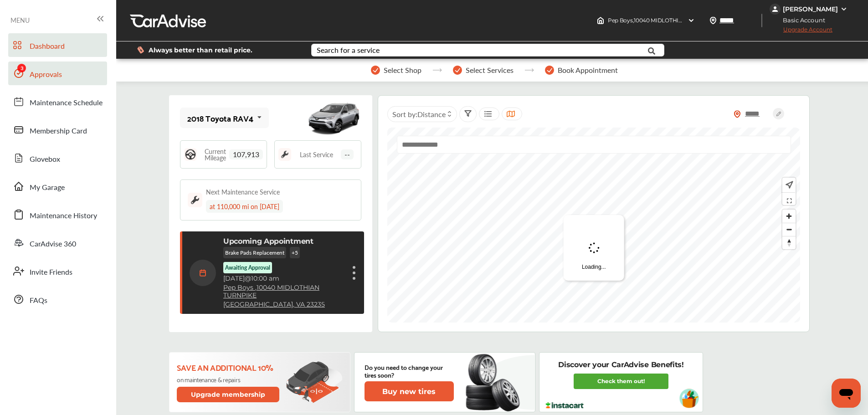  I want to click on span: Always better than retail price., so click(200, 50).